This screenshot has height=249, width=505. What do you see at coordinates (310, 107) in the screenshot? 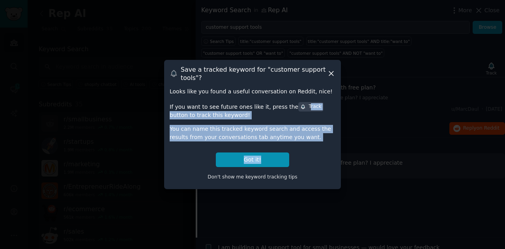
I see `div: Track` at bounding box center [310, 107].